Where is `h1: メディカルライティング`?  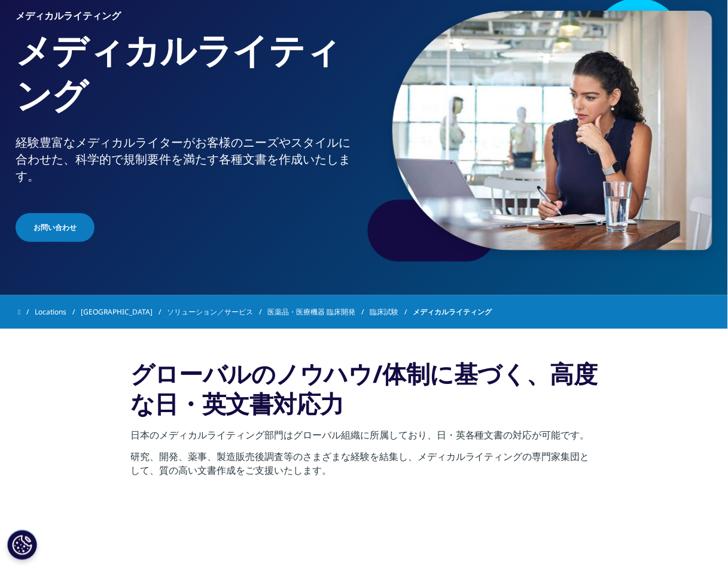
h1: メディカルライティング is located at coordinates (187, 81).